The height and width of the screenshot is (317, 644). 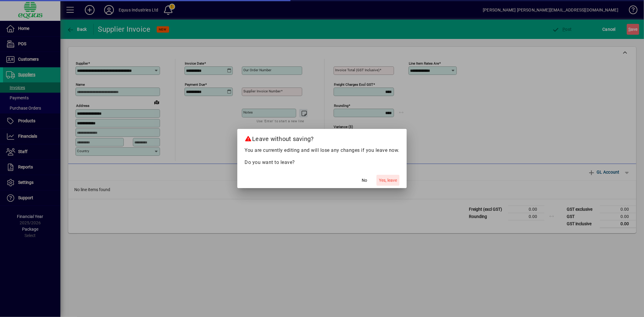 I want to click on span: Yes, leave, so click(x=388, y=180).